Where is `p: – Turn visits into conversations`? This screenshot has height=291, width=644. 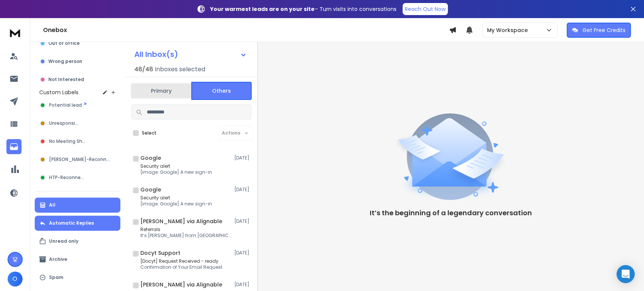 p: – Turn visits into conversations is located at coordinates (303, 9).